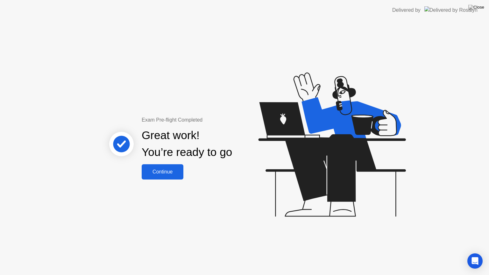  I want to click on button: Continue, so click(162, 172).